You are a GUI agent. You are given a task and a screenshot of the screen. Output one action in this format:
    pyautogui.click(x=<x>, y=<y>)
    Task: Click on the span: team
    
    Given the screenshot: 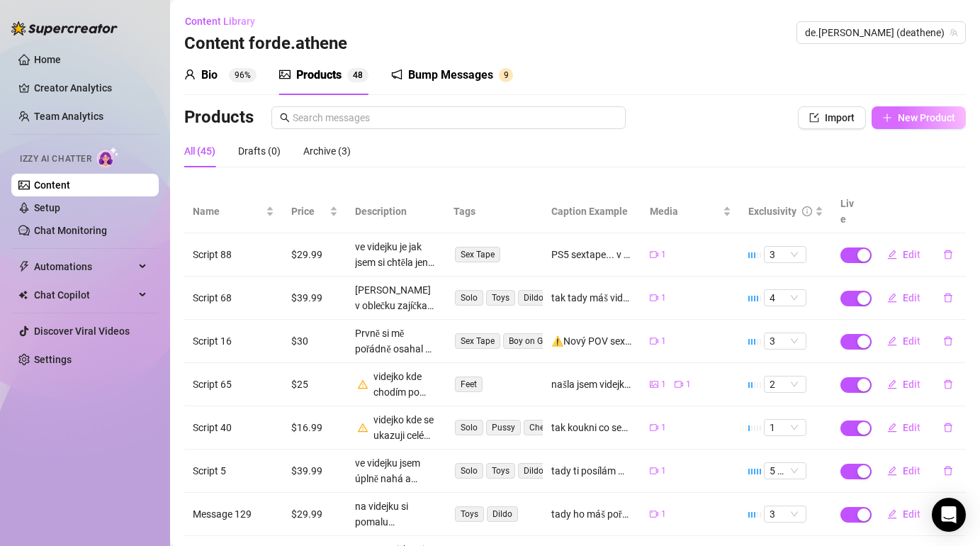 What is the action you would take?
    pyautogui.click(x=954, y=32)
    